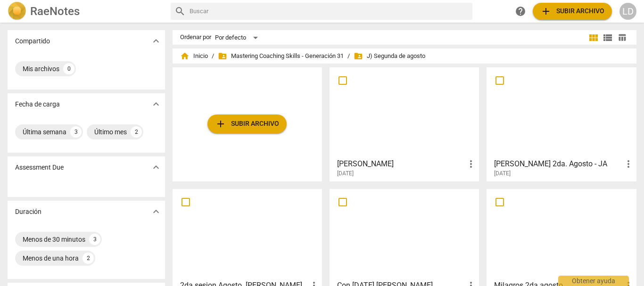 The height and width of the screenshot is (286, 644). Describe the element at coordinates (180, 11) in the screenshot. I see `span: search` at that location.